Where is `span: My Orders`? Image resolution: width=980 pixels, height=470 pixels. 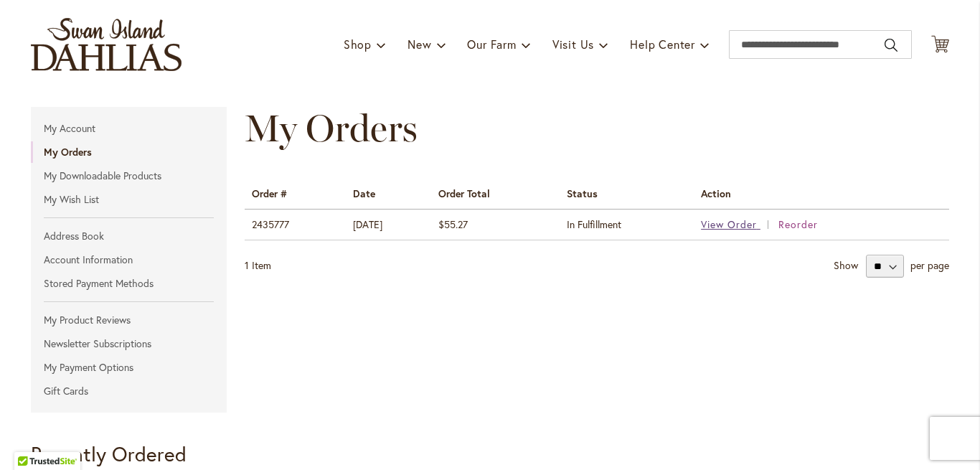
span: My Orders is located at coordinates (331, 127).